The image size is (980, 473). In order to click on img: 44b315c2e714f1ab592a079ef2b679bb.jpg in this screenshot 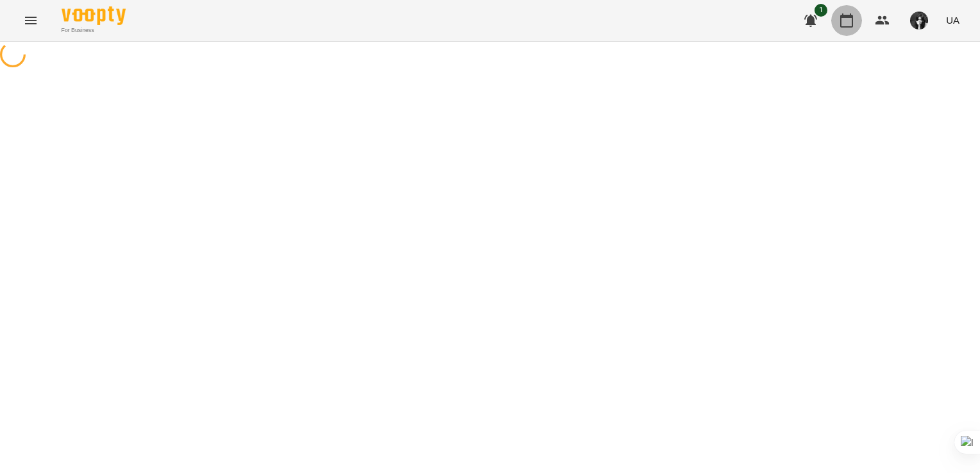, I will do `click(919, 21)`.